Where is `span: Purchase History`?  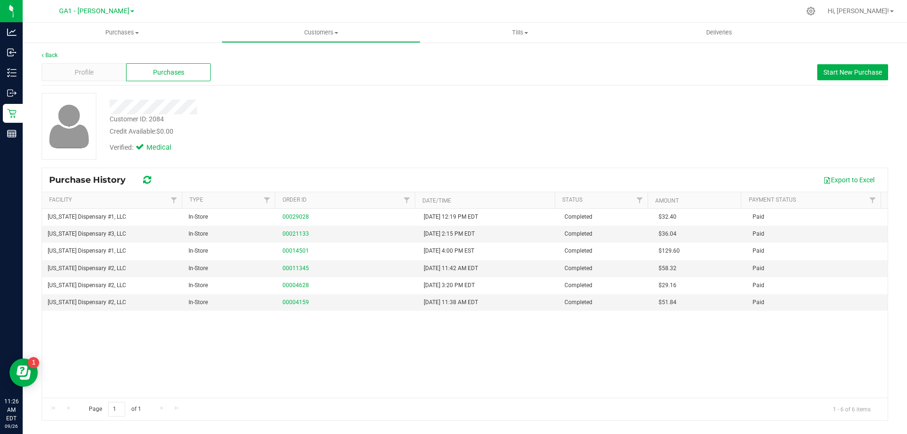
span: Purchase History is located at coordinates (92, 180).